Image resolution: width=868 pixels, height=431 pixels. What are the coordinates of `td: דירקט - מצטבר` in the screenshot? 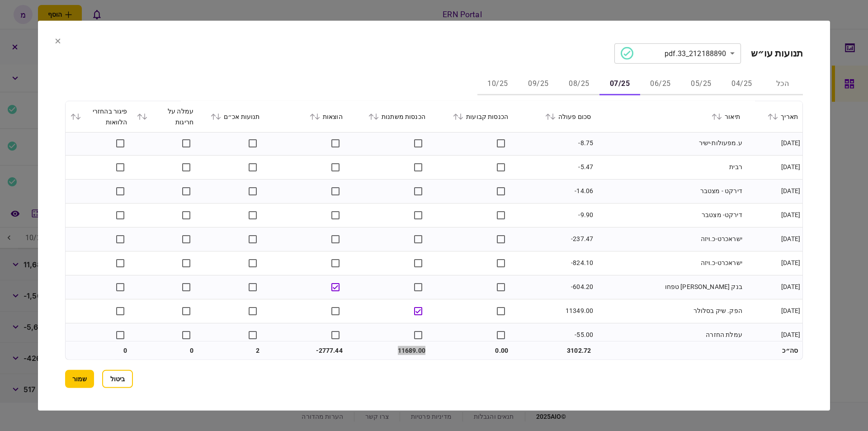 It's located at (670, 191).